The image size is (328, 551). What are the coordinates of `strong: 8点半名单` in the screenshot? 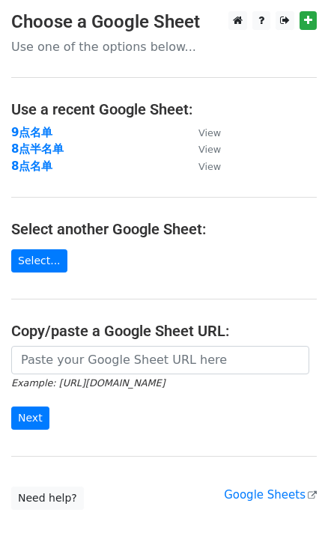 It's located at (37, 149).